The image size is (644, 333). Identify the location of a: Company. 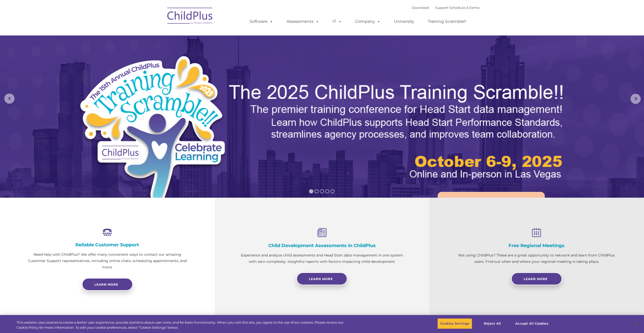
(368, 22).